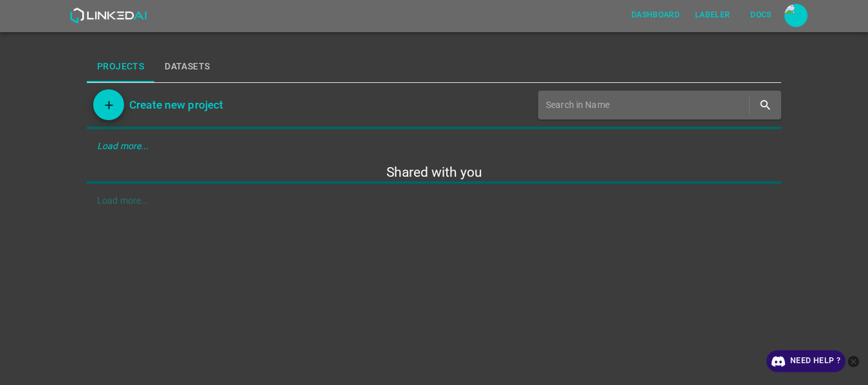 Image resolution: width=868 pixels, height=385 pixels. Describe the element at coordinates (646, 104) in the screenshot. I see `input: Search in Name` at that location.